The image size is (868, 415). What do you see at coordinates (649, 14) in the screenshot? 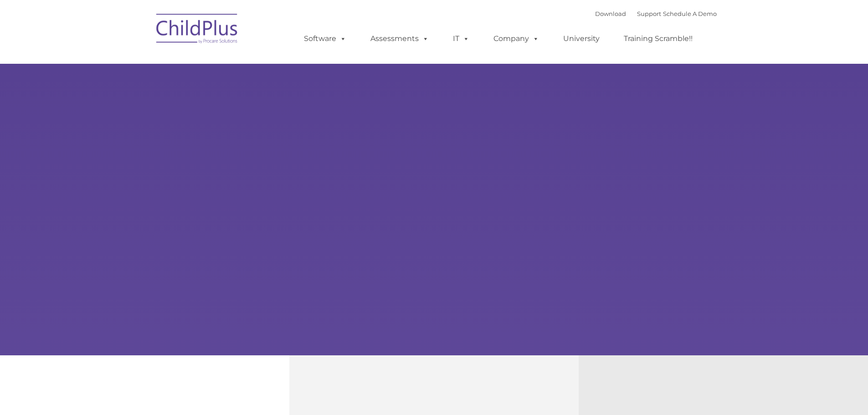
I see `a: Support` at bounding box center [649, 14].